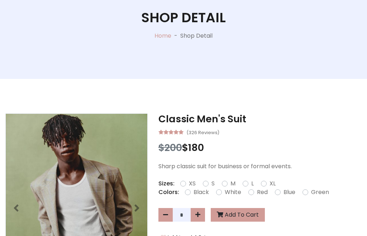  Describe the element at coordinates (196, 147) in the screenshot. I see `span: 180` at that location.